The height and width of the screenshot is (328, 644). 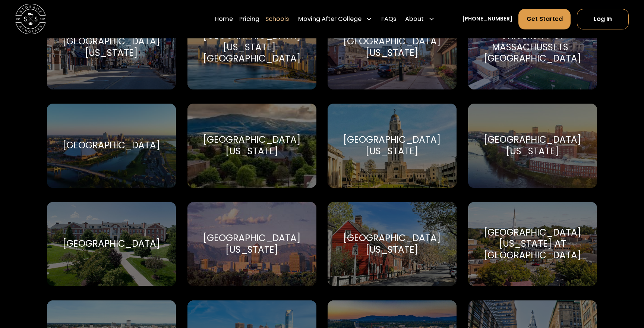 What do you see at coordinates (603, 19) in the screenshot?
I see `a: Log In` at bounding box center [603, 19].